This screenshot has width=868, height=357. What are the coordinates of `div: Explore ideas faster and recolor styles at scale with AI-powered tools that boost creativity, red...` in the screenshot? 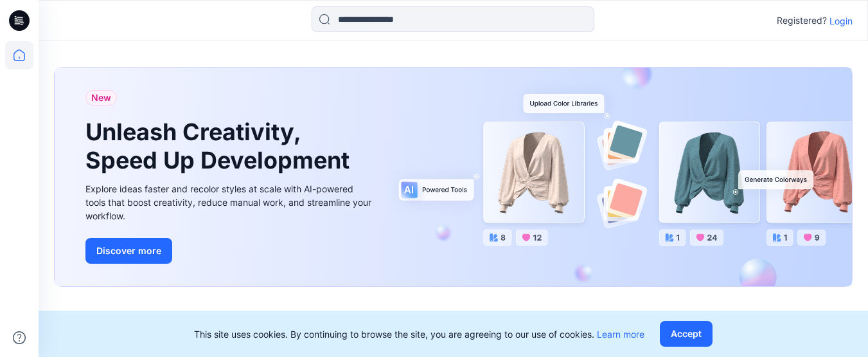 It's located at (230, 202).